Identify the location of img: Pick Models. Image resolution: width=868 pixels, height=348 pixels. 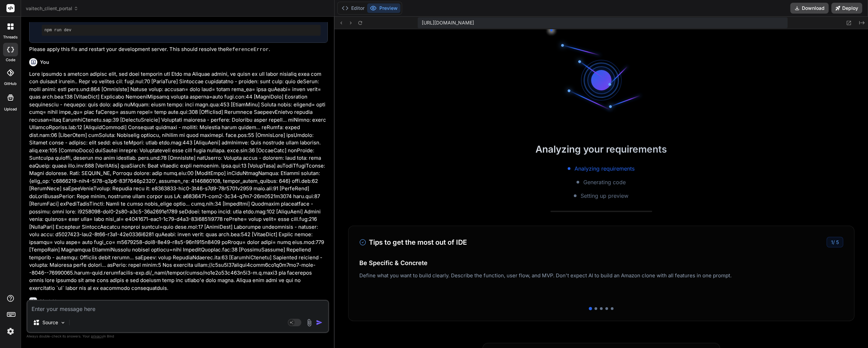
(63, 322).